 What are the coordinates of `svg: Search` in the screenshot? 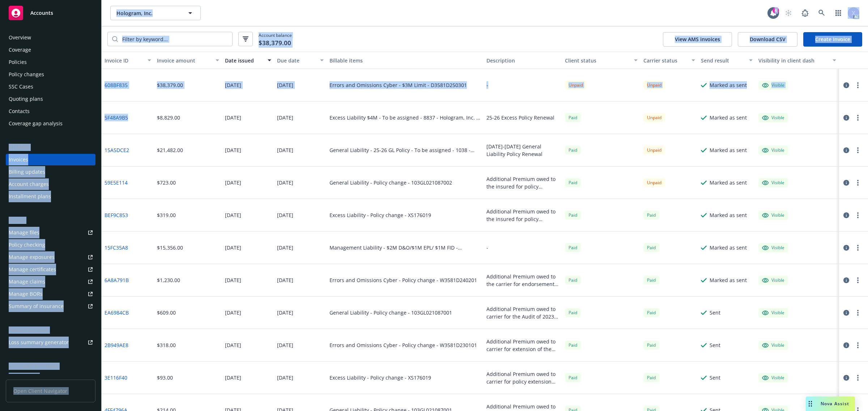 It's located at (115, 39).